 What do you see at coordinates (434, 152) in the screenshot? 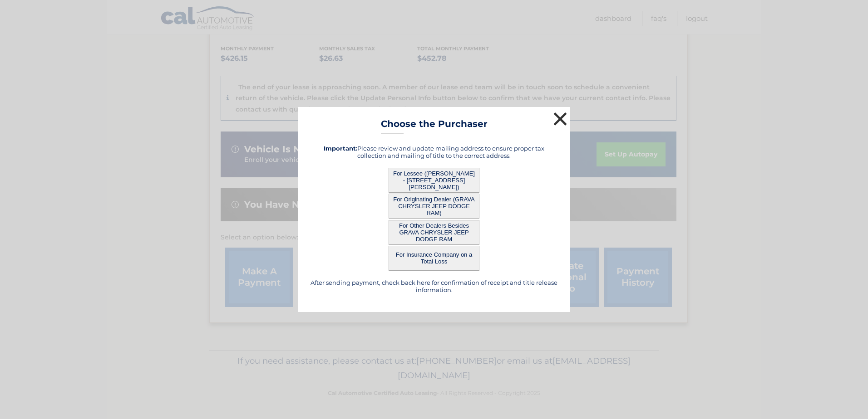
I see `h5: Please review and update mailing address to ensure proper tax collection and mailing of title to ...` at bounding box center [434, 152].